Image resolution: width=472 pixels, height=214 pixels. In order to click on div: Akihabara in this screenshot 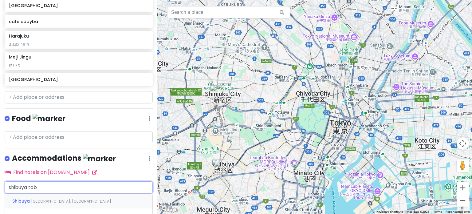, I will do `click(351, 72)`.